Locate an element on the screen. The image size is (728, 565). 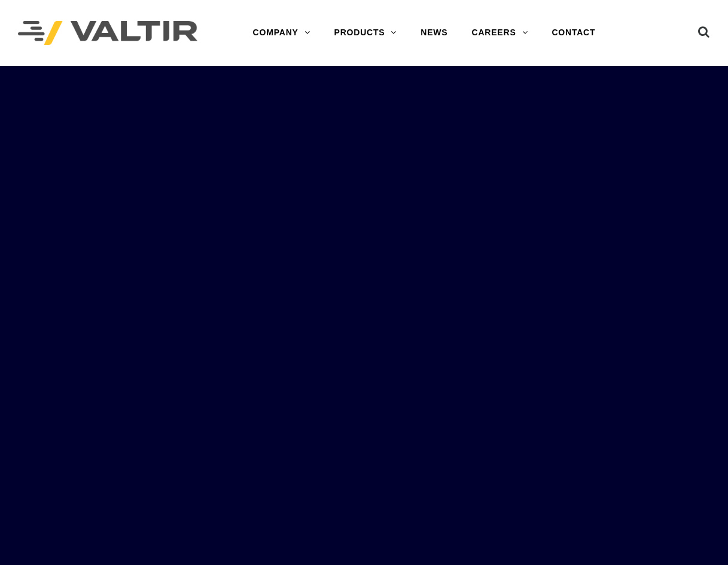
a: PRODUCTS is located at coordinates (366, 33).